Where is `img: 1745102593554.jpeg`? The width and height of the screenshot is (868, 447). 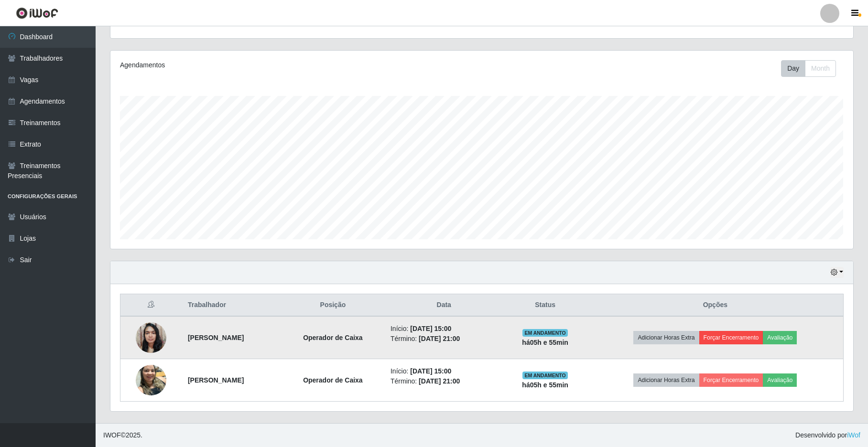
img: 1745102593554.jpeg is located at coordinates (151, 380).